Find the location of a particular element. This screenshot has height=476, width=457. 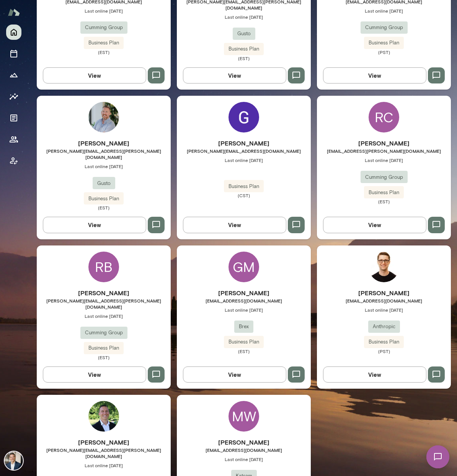

span: Brex is located at coordinates (244, 327).